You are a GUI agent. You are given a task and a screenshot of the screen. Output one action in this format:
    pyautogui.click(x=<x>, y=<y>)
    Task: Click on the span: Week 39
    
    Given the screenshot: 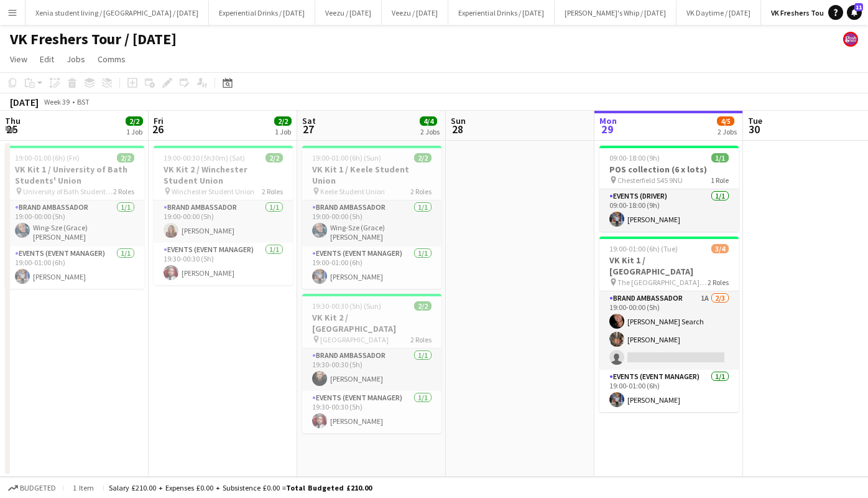 What is the action you would take?
    pyautogui.click(x=56, y=101)
    